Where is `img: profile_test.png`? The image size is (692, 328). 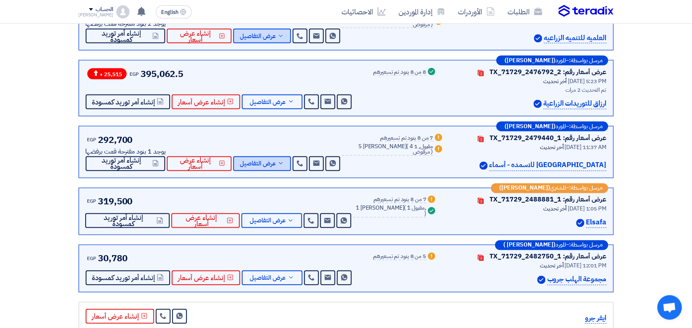
img: profile_test.png is located at coordinates (123, 12).